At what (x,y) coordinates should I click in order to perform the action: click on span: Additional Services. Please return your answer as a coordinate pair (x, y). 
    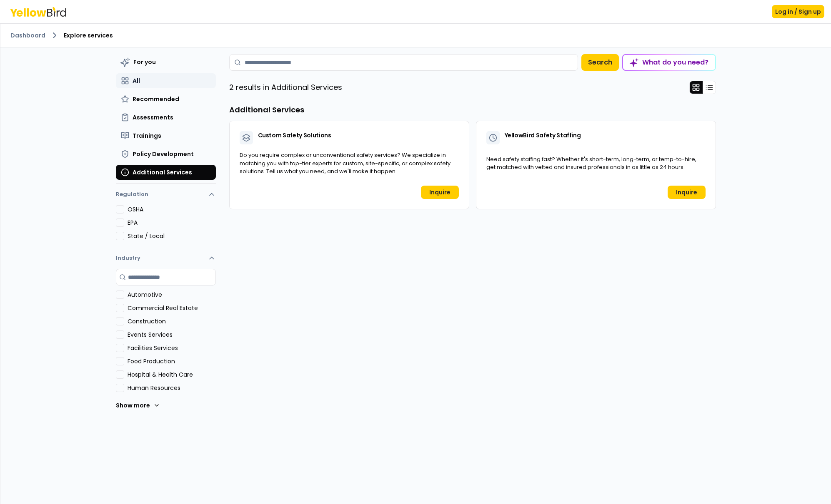
    Looking at the image, I should click on (162, 172).